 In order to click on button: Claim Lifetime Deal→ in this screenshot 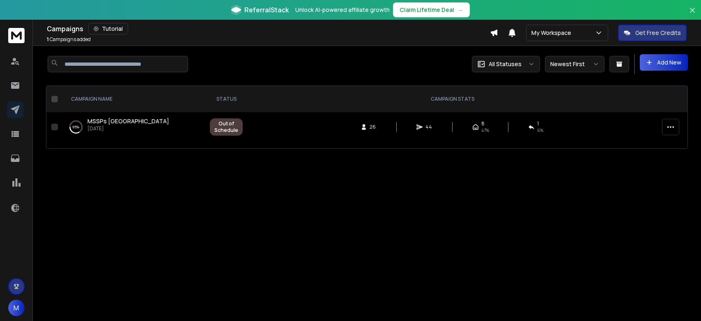, I will do `click(431, 10)`.